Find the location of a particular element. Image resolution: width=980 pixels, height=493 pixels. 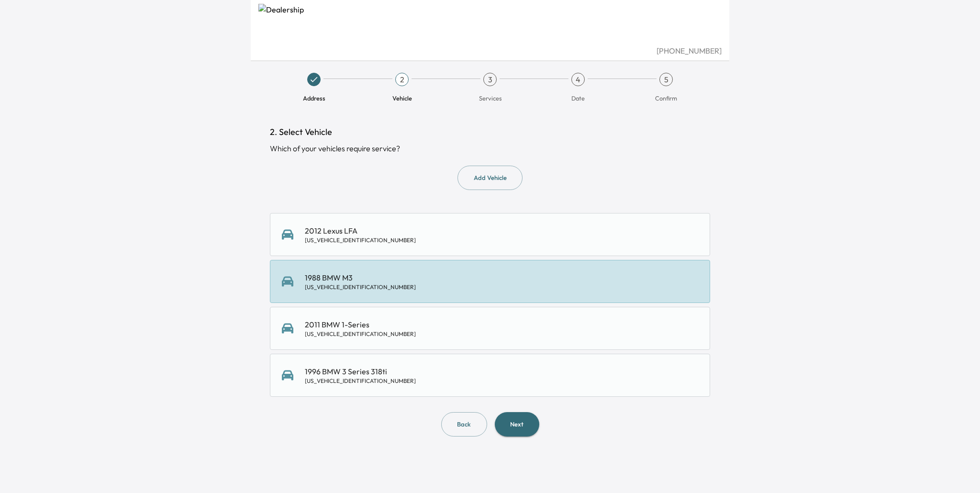

button: Add Vehicle is located at coordinates (490, 177).